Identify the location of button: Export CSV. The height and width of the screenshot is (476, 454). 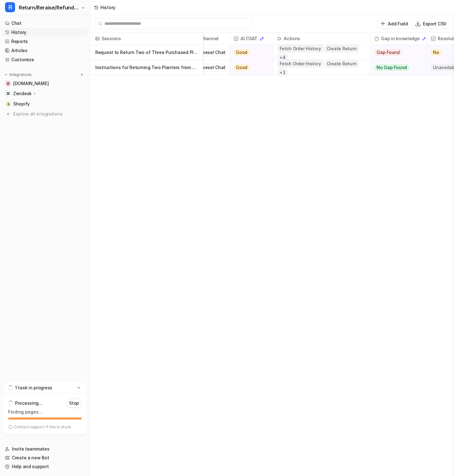
(431, 24).